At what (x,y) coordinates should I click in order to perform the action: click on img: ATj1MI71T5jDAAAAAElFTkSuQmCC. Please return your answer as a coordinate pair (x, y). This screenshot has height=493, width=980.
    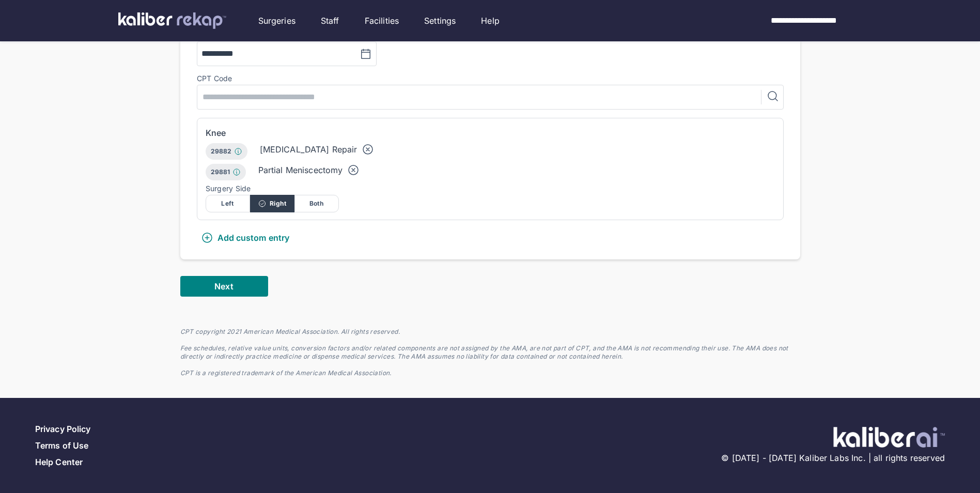
    Looking at the image, I should click on (889, 437).